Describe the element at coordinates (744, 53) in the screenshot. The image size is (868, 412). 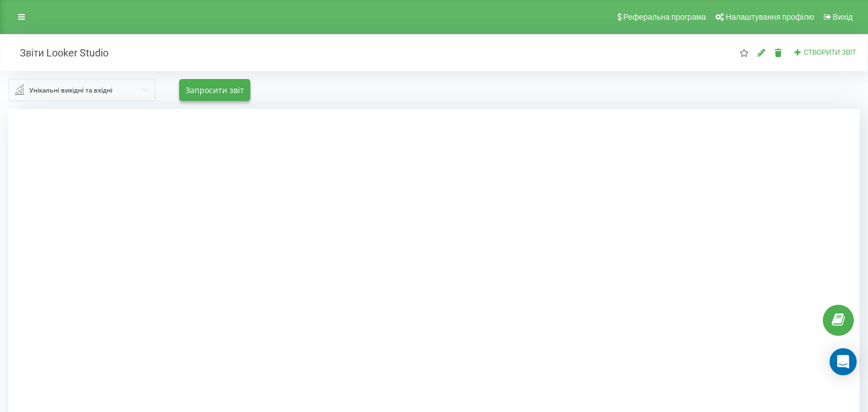
I see `i: Цей звіт буде завантажений першим при відкритті "Звіти Looker Studio". Ви можете призначити будь-...` at that location.